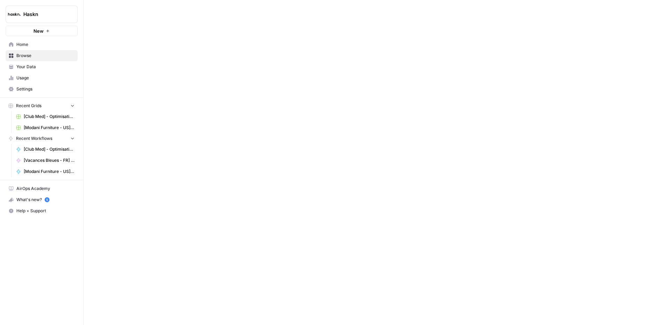 The width and height of the screenshot is (669, 325). I want to click on span: Haskn, so click(44, 14).